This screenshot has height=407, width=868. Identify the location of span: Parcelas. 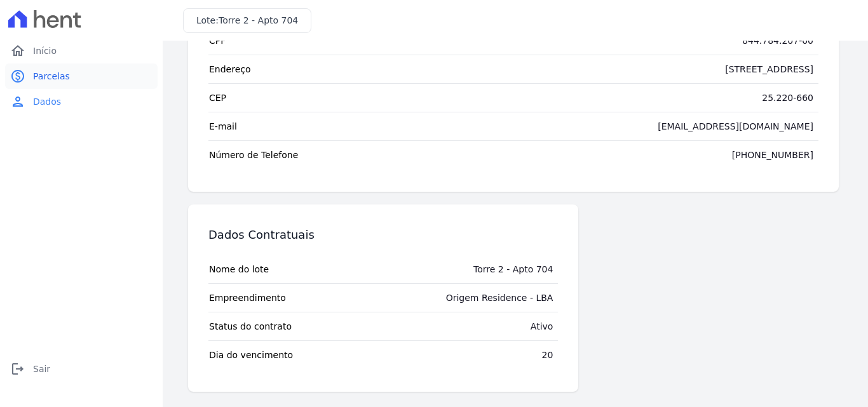
(51, 77).